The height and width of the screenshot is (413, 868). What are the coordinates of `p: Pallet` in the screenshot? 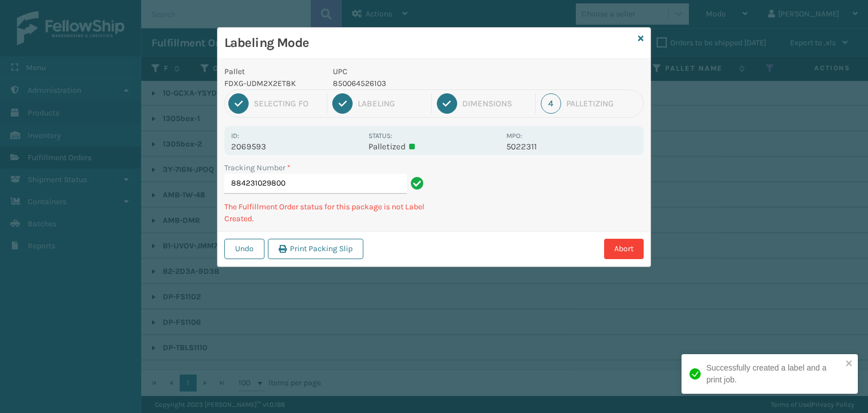 It's located at (272, 71).